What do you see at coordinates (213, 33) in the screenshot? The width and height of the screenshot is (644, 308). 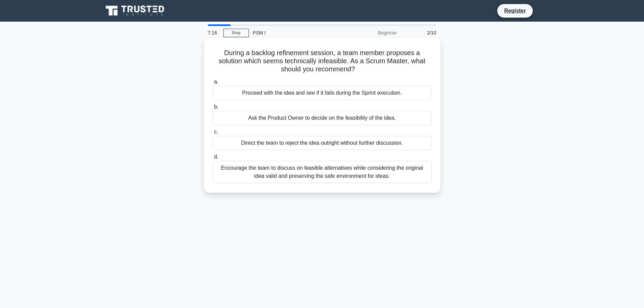 I see `div: 7:16` at bounding box center [213, 33].